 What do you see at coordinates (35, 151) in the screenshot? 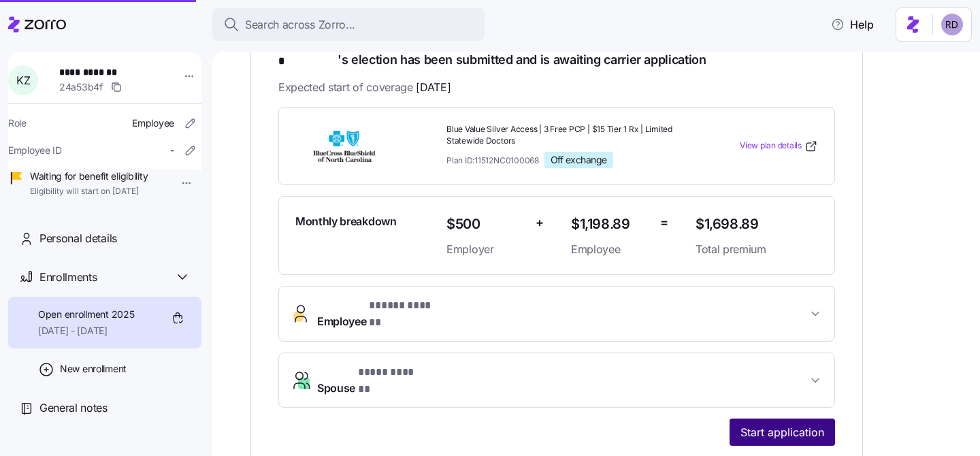
I see `span: Employee ID` at bounding box center [35, 151].